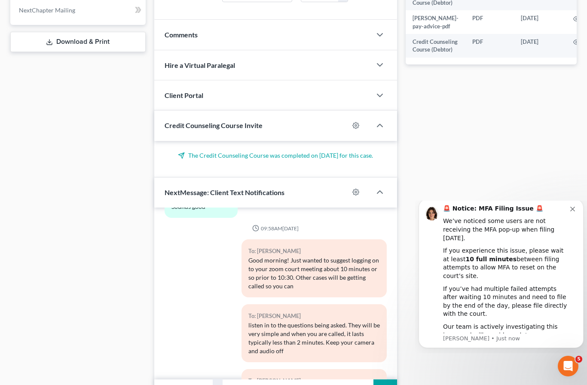  Describe the element at coordinates (224, 192) in the screenshot. I see `span: NextMessage: Client Text Notifications` at that location.